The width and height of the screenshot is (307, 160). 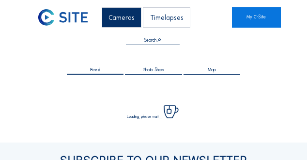 I want to click on span: Loading, please wait..., so click(x=144, y=116).